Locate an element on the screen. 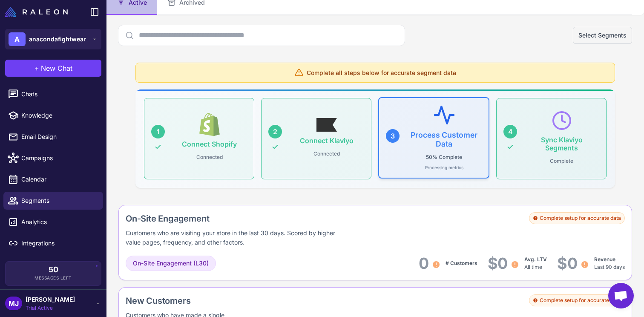 The height and width of the screenshot is (317, 644). div: MJ is located at coordinates (14, 303).